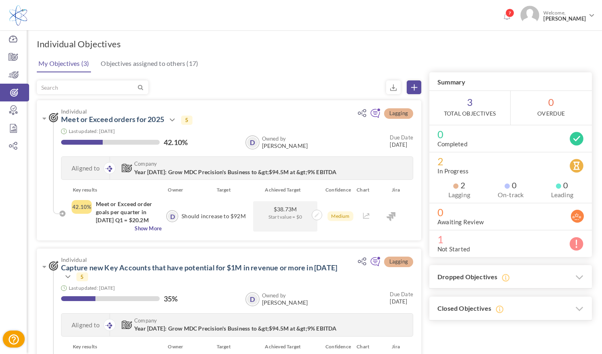  I want to click on h3: Closed Objectives, so click(511, 308).